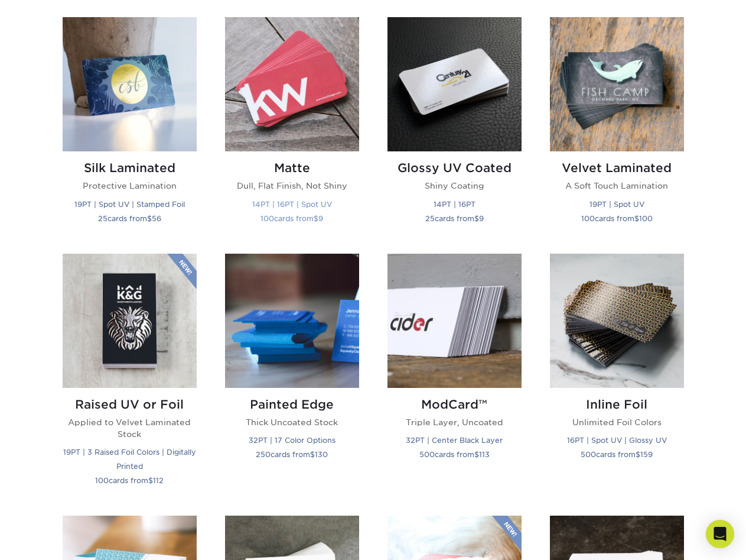 The width and height of the screenshot is (746, 560). I want to click on div: Open Intercom Messenger, so click(721, 534).